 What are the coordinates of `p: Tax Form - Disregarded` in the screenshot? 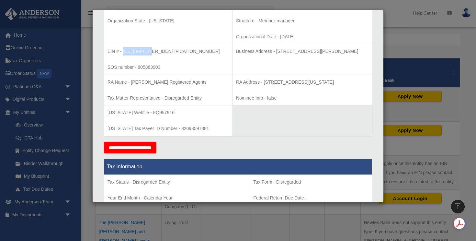 It's located at (311, 182).